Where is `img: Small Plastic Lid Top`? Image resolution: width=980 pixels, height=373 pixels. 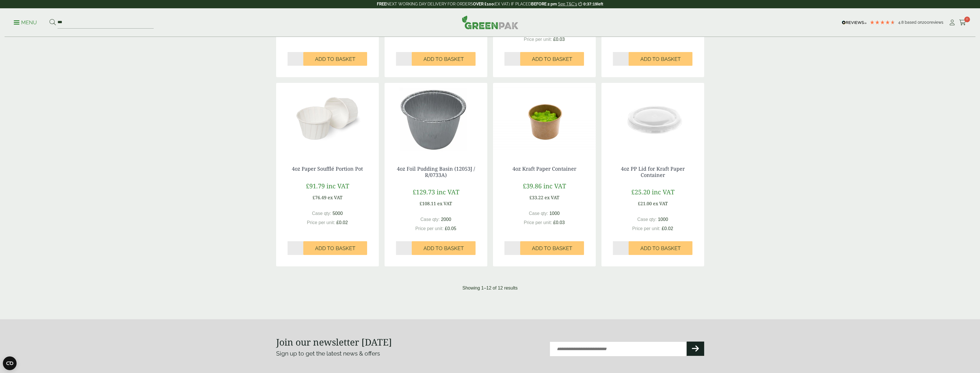 img: Small Plastic Lid Top is located at coordinates (653, 118).